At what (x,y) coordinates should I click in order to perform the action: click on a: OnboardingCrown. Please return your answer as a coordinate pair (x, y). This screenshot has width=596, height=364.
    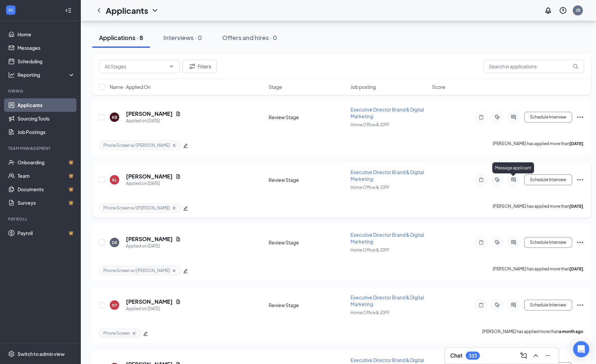
    Looking at the image, I should click on (46, 162).